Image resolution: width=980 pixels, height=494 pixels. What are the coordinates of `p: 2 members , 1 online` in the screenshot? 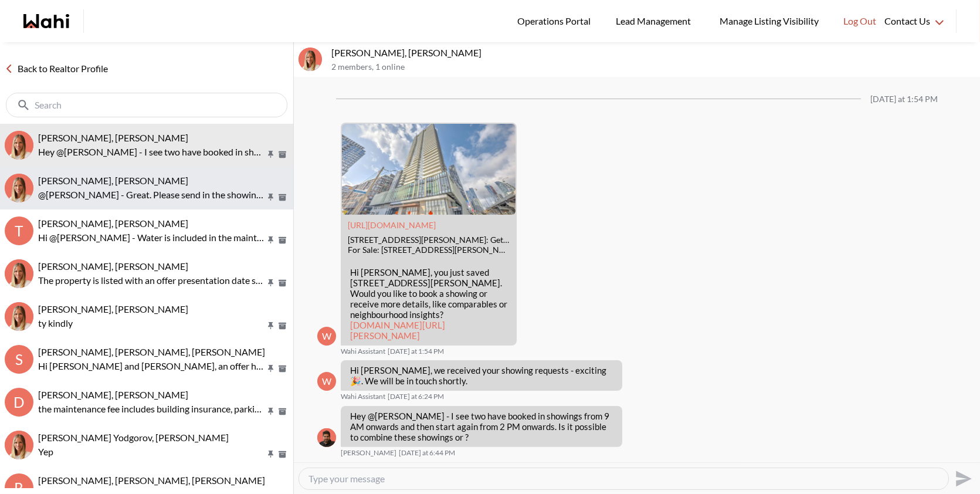 It's located at (654, 67).